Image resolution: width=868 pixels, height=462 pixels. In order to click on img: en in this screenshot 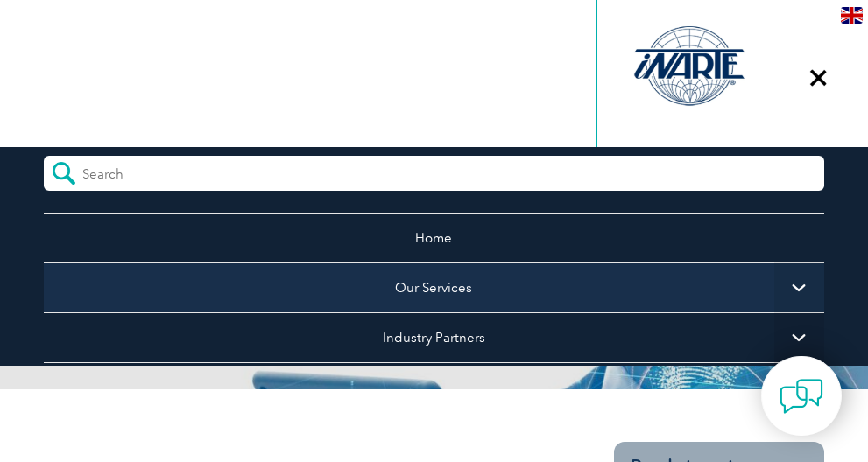, I will do `click(851, 15)`.